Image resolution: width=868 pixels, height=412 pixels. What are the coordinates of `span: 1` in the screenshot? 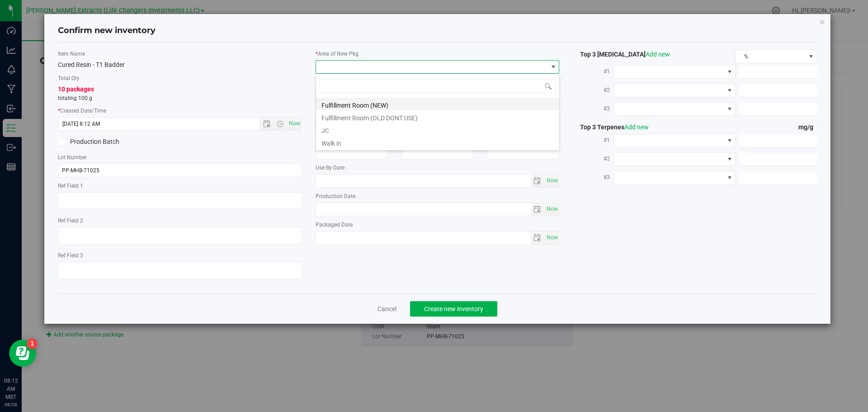 It's located at (6, 5).